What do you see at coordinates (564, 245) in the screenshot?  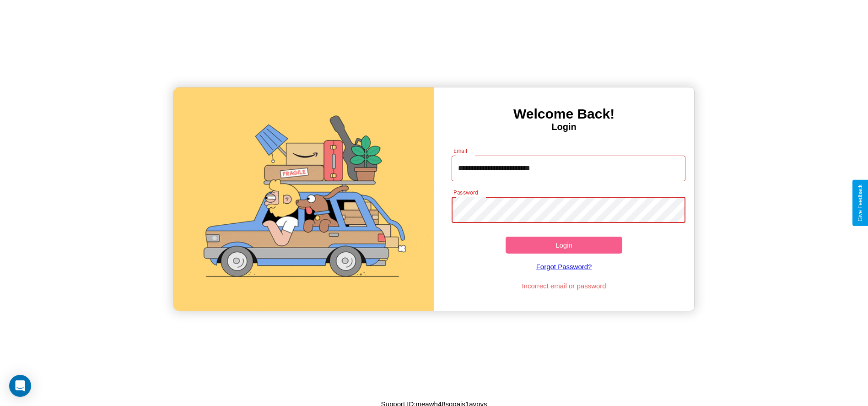 I see `button: Login` at bounding box center [564, 245].